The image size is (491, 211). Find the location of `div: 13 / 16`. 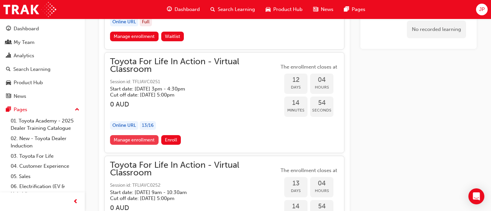

div: 13 / 16 is located at coordinates (148, 125).